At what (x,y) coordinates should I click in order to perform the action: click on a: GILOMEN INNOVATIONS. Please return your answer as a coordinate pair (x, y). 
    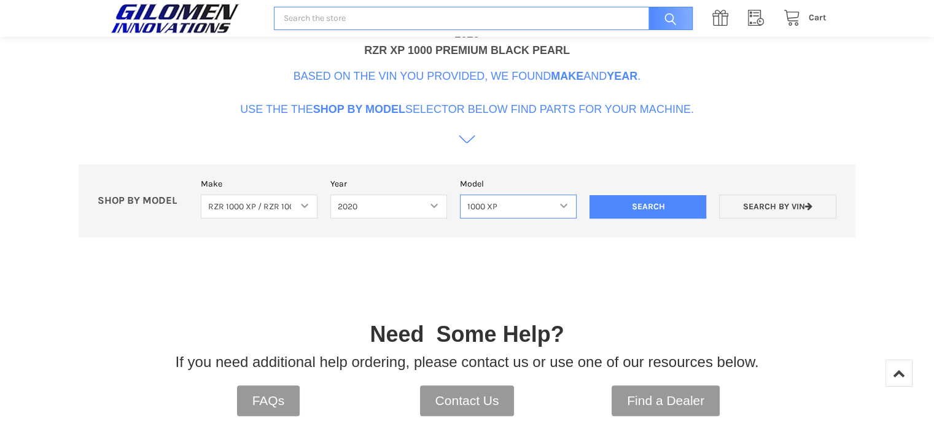
    Looking at the image, I should click on (184, 18).